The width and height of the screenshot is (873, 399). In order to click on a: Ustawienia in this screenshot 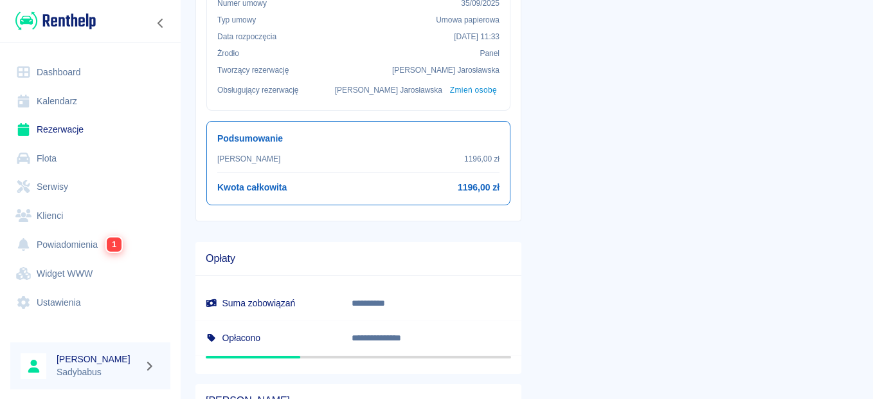, I will do `click(90, 302)`.